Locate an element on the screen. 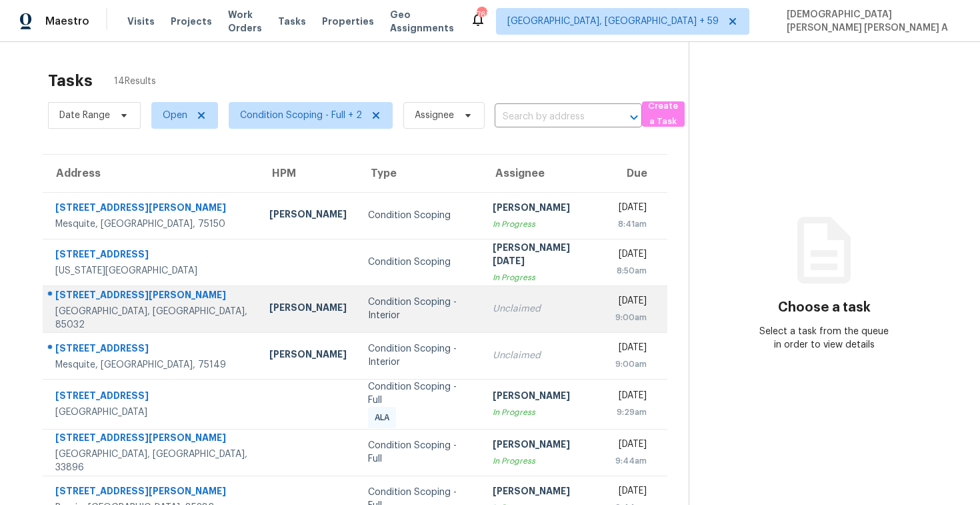 This screenshot has width=980, height=505. div: Select a task from the queue in order to view details is located at coordinates (824, 338).